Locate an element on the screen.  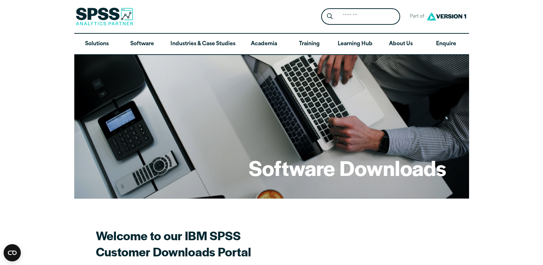
img: Version1 Logo is located at coordinates (446, 16).